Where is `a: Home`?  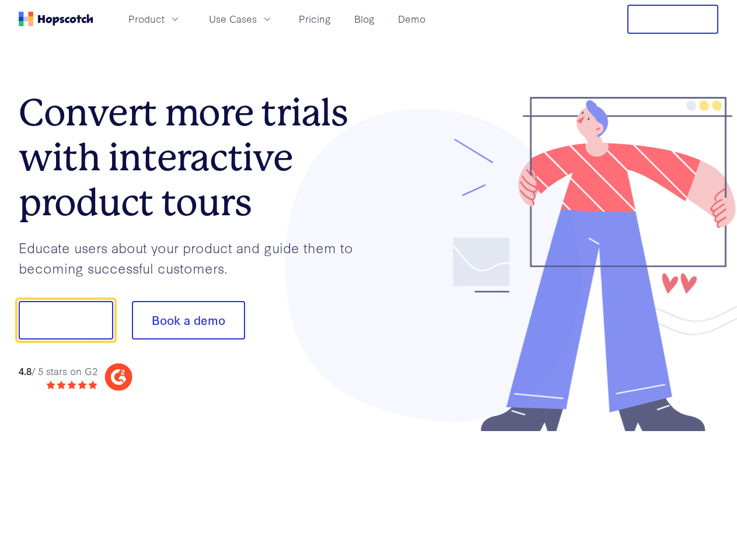
a: Home is located at coordinates (56, 19).